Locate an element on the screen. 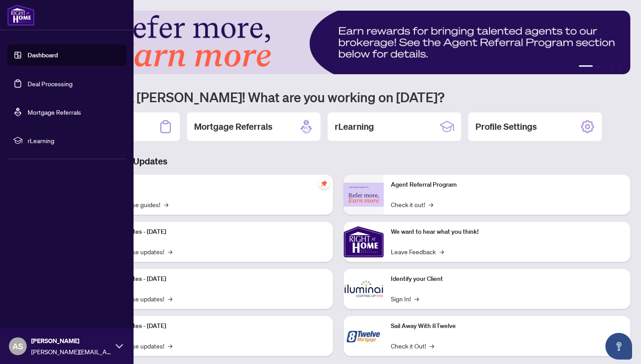 This screenshot has width=641, height=364. button: 4 is located at coordinates (612, 67).